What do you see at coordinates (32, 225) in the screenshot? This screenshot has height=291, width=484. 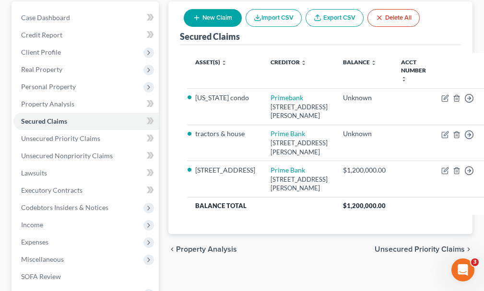 I see `span: Income` at bounding box center [32, 225].